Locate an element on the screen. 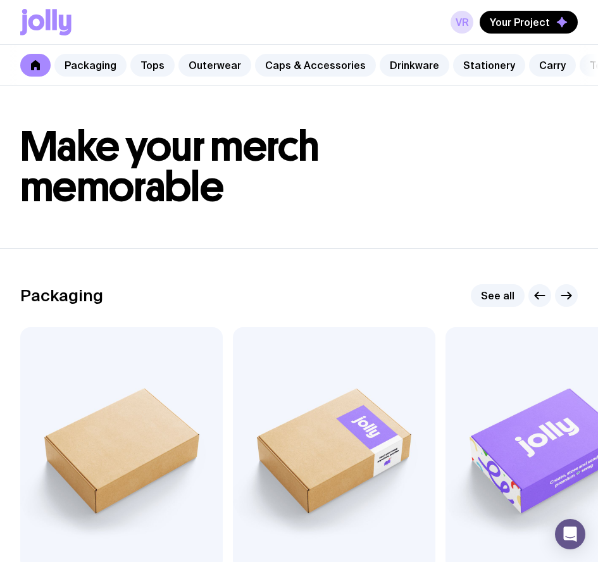 Image resolution: width=598 pixels, height=562 pixels. button: Your Project is located at coordinates (528, 22).